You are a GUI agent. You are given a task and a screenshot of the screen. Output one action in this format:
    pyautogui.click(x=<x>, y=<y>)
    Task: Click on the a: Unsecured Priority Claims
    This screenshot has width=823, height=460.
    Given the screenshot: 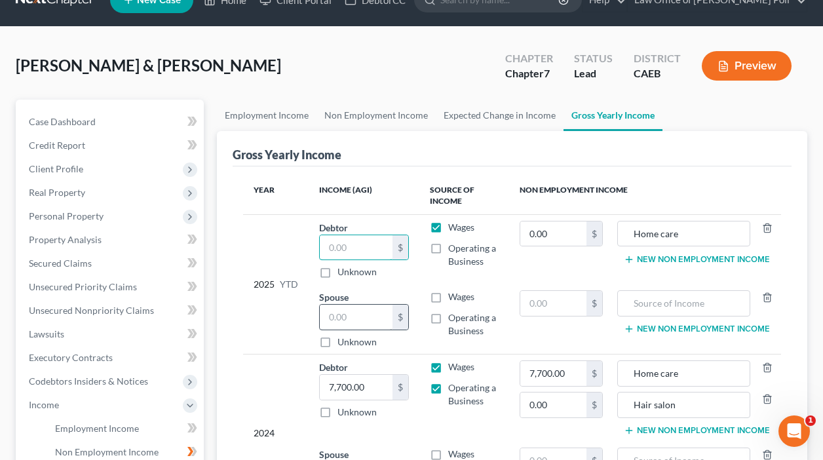 What is the action you would take?
    pyautogui.click(x=111, y=287)
    